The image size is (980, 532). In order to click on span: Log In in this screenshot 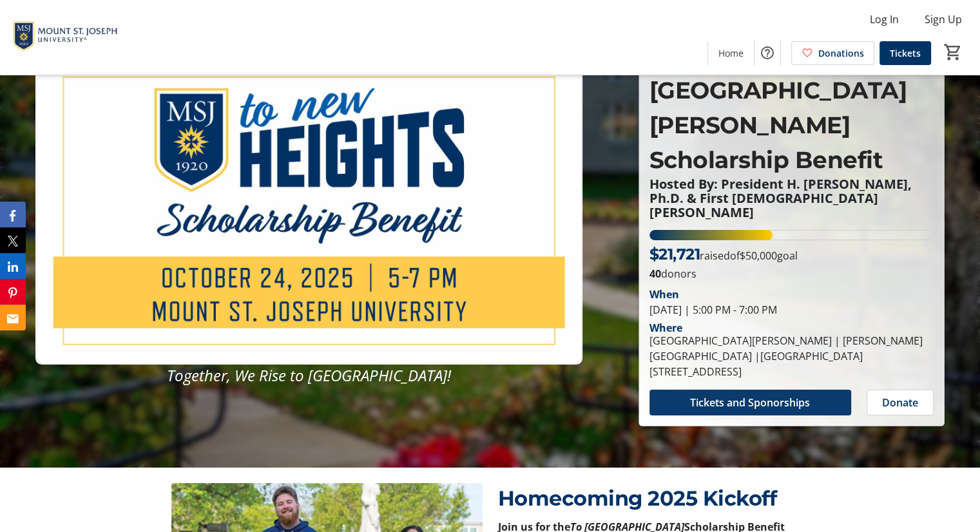, I will do `click(884, 19)`.